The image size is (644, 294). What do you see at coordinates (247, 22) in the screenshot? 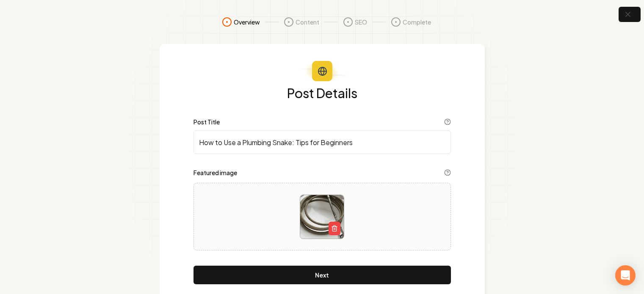
I see `span: Overview` at bounding box center [247, 22].